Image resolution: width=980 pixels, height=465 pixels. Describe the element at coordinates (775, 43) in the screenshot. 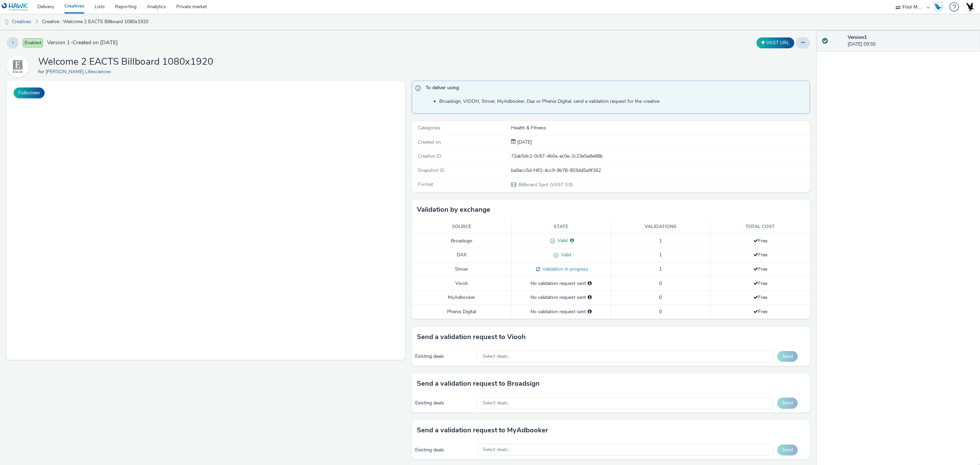

I see `button: VAST URL` at that location.